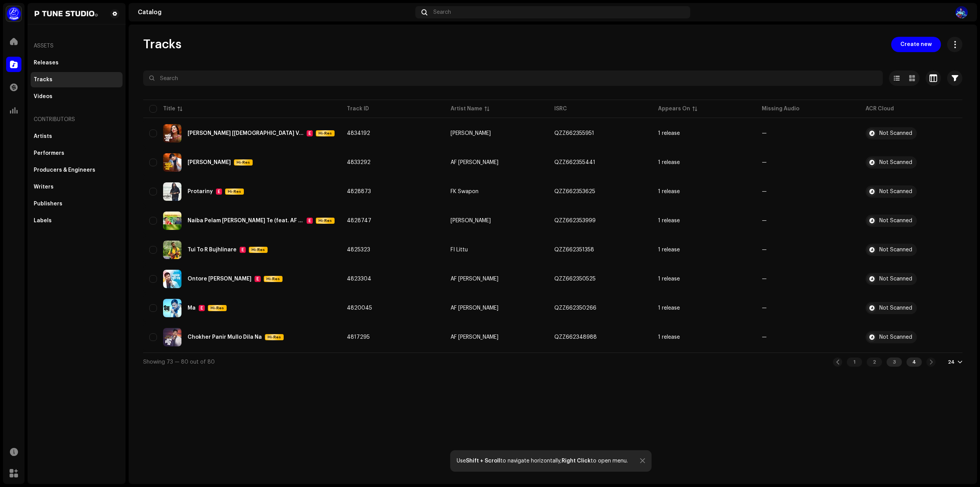 This screenshot has width=980, height=487. What do you see at coordinates (77, 79) in the screenshot?
I see `re-m-nav-item: Tracks` at bounding box center [77, 79].